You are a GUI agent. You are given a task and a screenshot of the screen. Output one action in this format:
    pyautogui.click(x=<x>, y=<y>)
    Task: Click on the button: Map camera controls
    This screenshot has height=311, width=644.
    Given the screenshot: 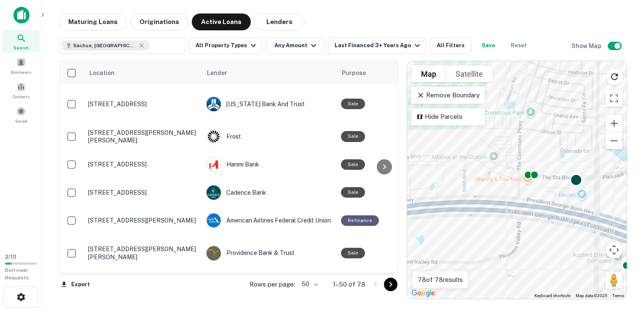 What is the action you would take?
    pyautogui.click(x=614, y=250)
    